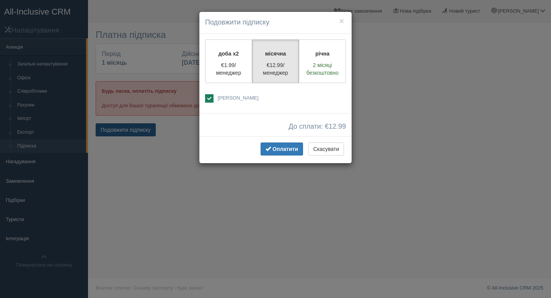 This screenshot has width=551, height=298. I want to click on h4: Подовжити підписку, so click(276, 23).